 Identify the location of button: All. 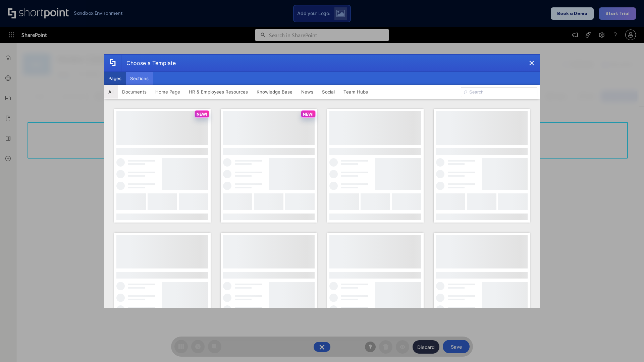
(110, 92).